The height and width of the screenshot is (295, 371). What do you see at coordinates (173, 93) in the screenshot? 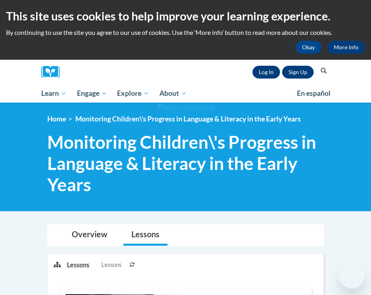
I see `span: About` at bounding box center [173, 93].